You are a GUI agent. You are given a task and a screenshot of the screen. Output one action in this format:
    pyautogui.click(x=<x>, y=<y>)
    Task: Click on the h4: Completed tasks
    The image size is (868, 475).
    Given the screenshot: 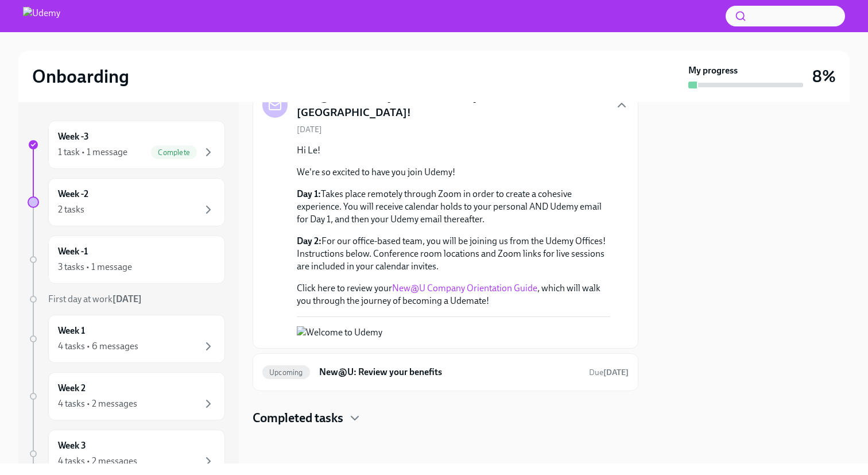 What is the action you would take?
    pyautogui.click(x=298, y=418)
    